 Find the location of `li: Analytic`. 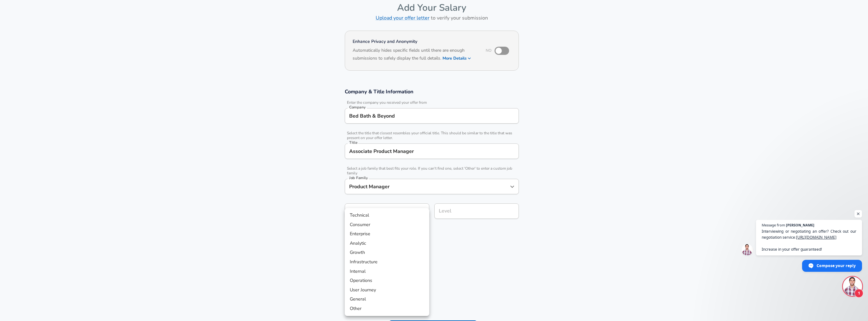

li: Analytic is located at coordinates (387, 244).